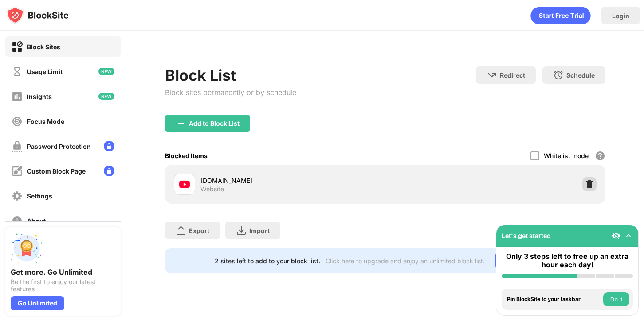 The width and height of the screenshot is (644, 321). I want to click on div: Blocked Items, so click(186, 156).